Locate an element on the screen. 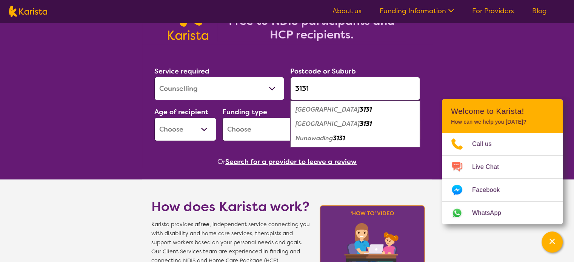 The height and width of the screenshot is (262, 574). div: Brentford Square 3131 is located at coordinates (355, 110).